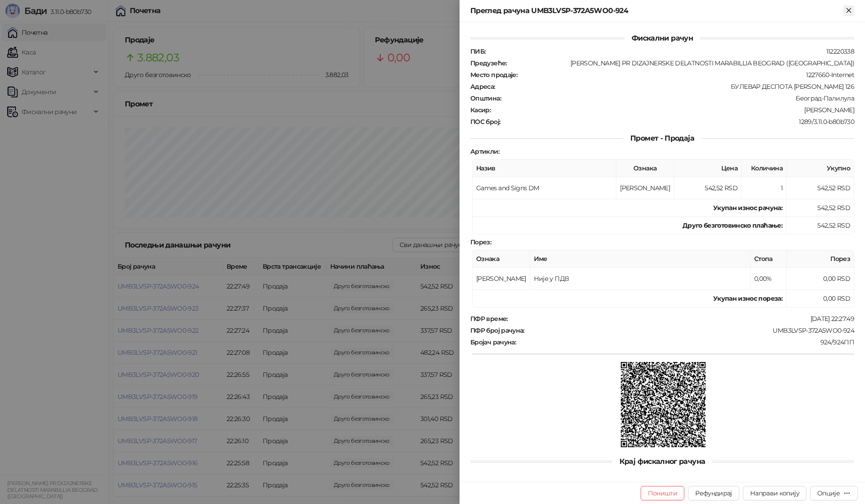 The width and height of the screenshot is (865, 504). Describe the element at coordinates (489, 319) in the screenshot. I see `strong: ПФР време :` at that location.